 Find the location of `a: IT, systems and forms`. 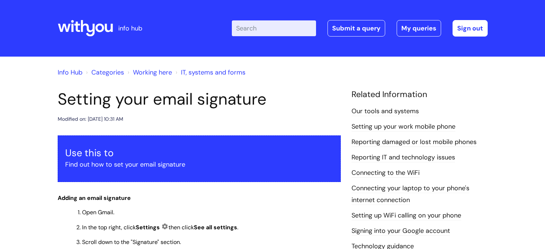

a: IT, systems and forms is located at coordinates (213, 72).